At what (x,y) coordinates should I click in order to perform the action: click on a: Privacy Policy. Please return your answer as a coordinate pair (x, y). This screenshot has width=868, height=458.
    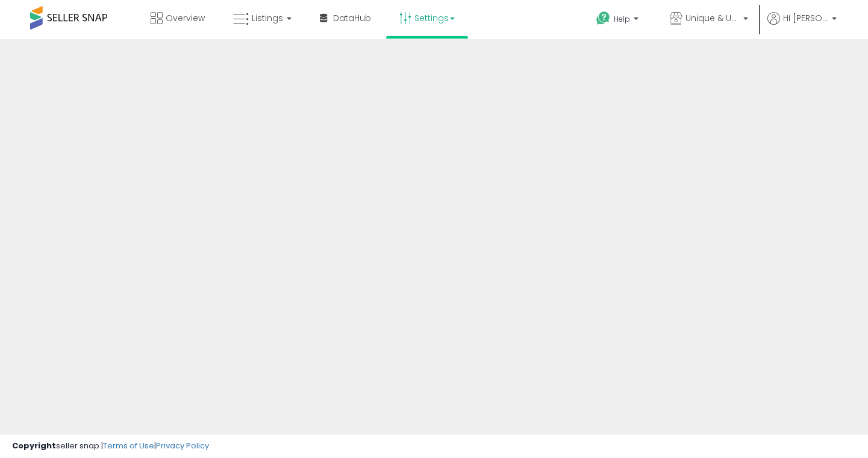
    Looking at the image, I should click on (182, 445).